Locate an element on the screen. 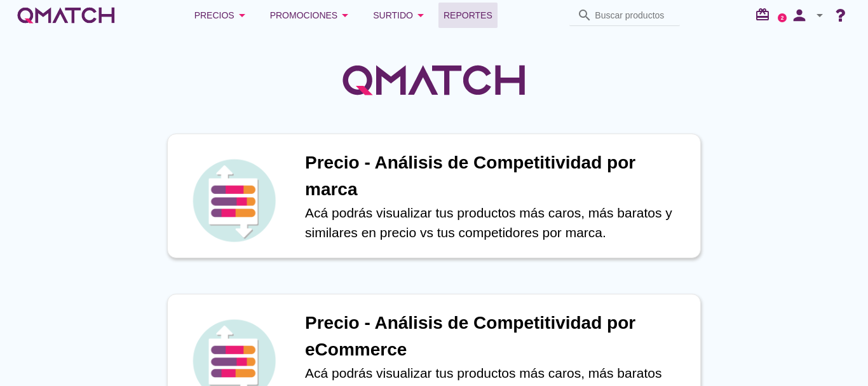 Image resolution: width=868 pixels, height=386 pixels. p: Acá podrás visualizar tus productos más caros, más baratos y similares en precio vs tus competido... is located at coordinates (496, 222).